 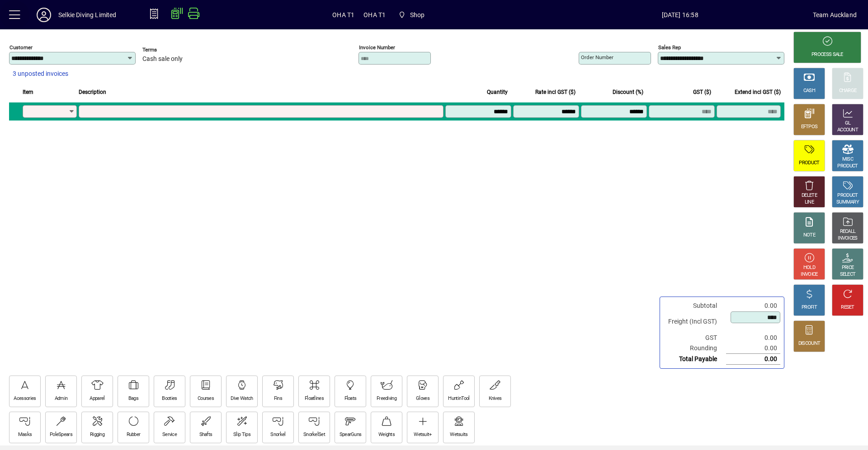 What do you see at coordinates (809, 127) in the screenshot?
I see `div: EFTPOS` at bounding box center [809, 127].